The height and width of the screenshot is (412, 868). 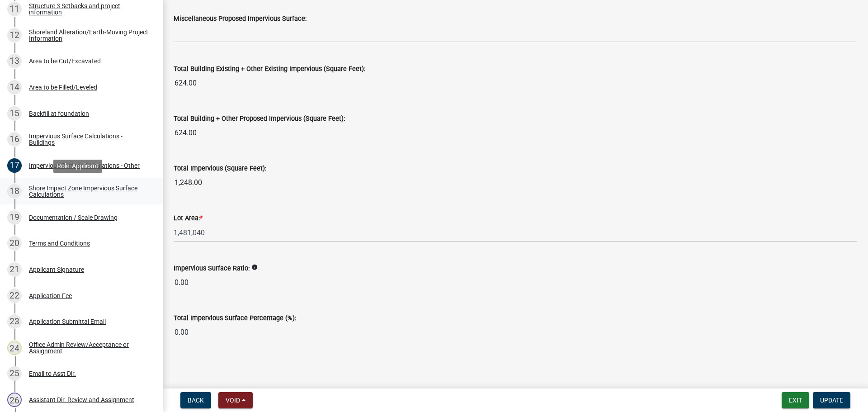 I want to click on div: Role: Applicant, so click(x=78, y=166).